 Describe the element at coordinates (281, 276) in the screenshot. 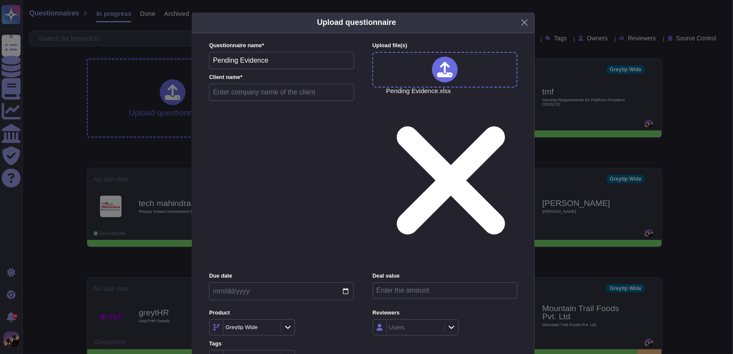

I see `label: Due date` at that location.